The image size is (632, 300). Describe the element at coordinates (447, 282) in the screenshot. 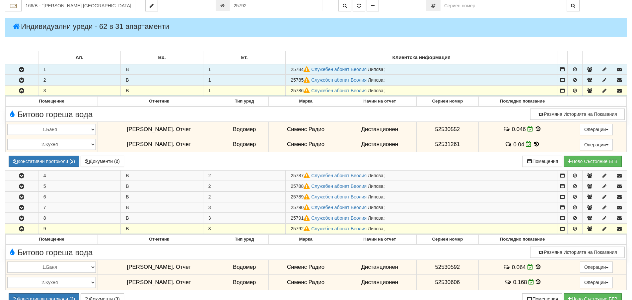

I see `span: 52530606` at that location.